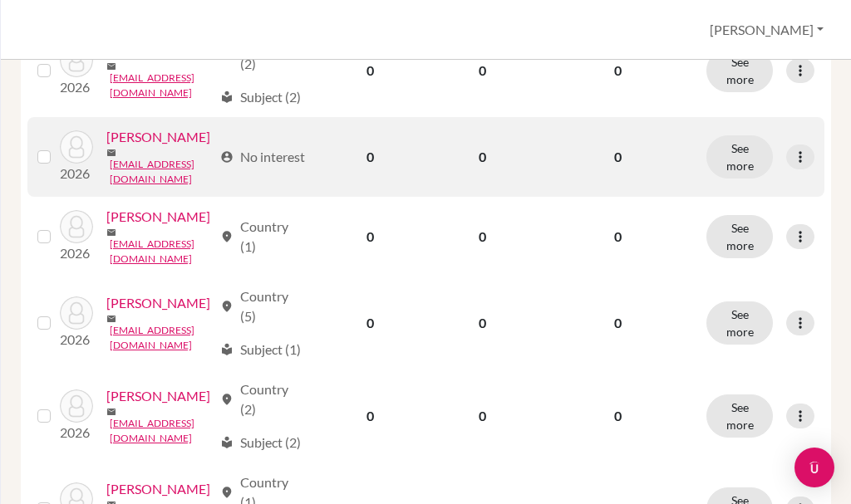 The width and height of the screenshot is (851, 504). I want to click on div: Subject (1), so click(260, 349).